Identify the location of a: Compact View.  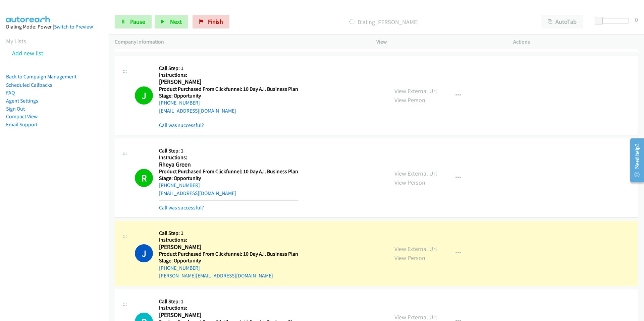
(22, 116).